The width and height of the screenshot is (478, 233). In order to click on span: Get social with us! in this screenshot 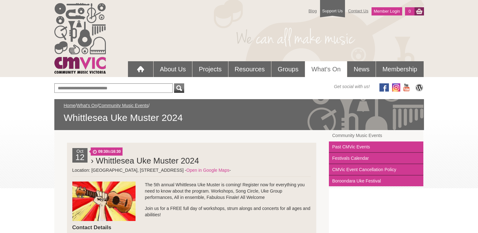, I will do `click(352, 87)`.